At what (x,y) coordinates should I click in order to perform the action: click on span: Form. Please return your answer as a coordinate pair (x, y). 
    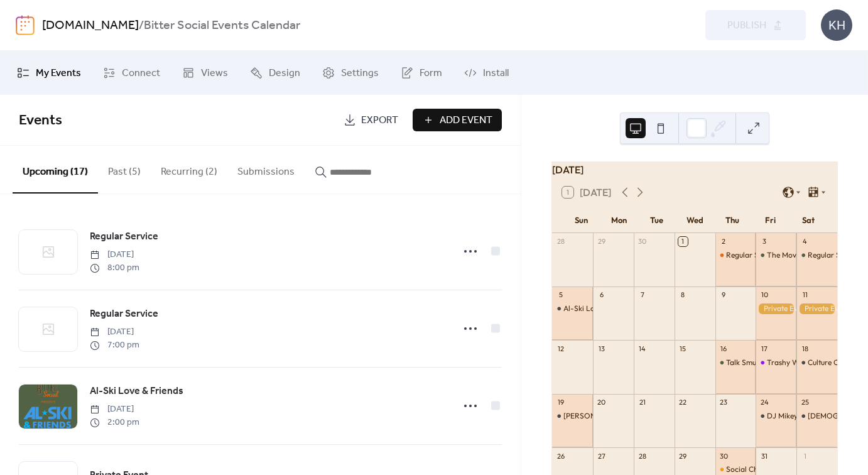
    Looking at the image, I should click on (431, 73).